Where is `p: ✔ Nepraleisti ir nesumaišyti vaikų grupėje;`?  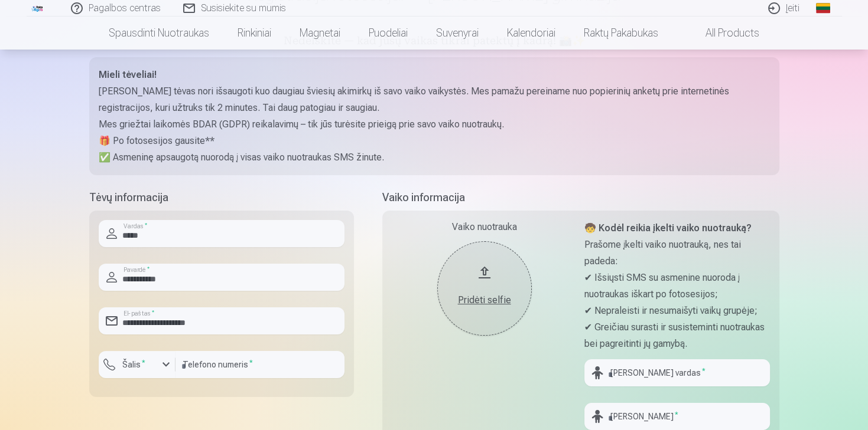 p: ✔ Nepraleisti ir nesumaišyti vaikų grupėje; is located at coordinates (677, 311).